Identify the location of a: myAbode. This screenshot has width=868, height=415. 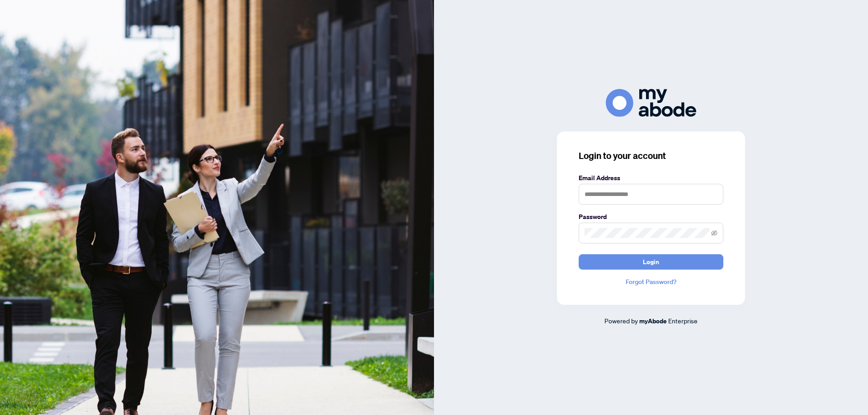
(653, 321).